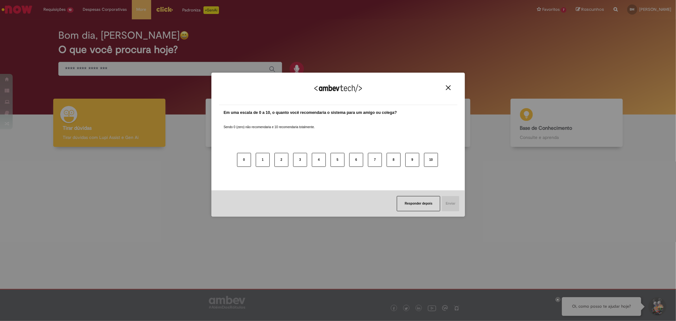 This screenshot has height=321, width=676. What do you see at coordinates (319, 160) in the screenshot?
I see `button: 4` at bounding box center [319, 160].